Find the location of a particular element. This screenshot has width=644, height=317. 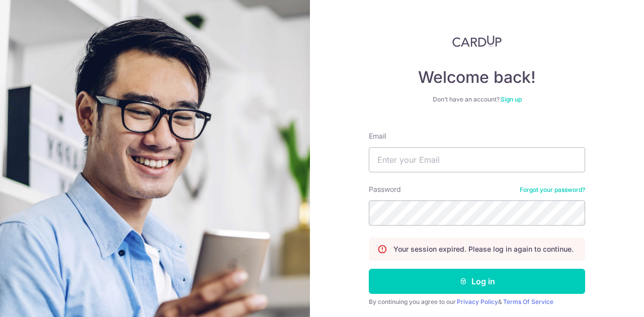

div: Don’t have an account? is located at coordinates (477, 100).